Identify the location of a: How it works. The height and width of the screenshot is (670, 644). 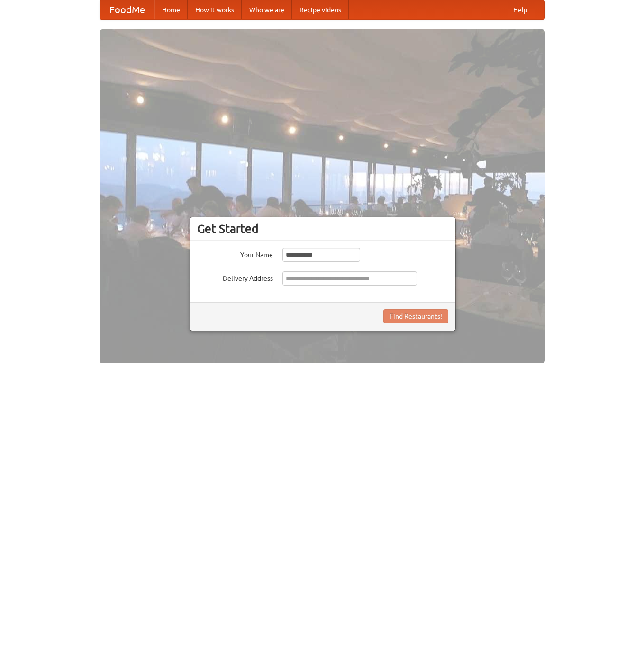
(215, 10).